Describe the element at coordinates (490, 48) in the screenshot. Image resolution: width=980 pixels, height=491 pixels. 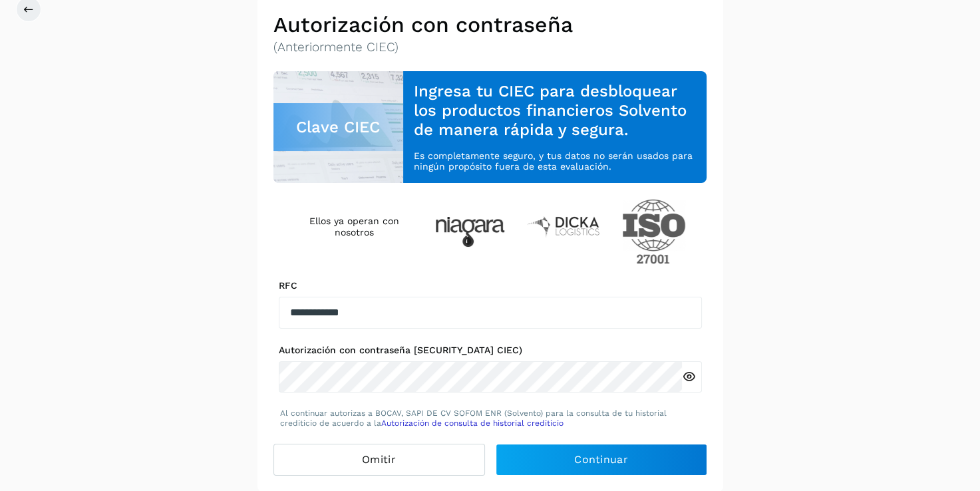
I see `p: (Anteriormente CIEC)` at that location.